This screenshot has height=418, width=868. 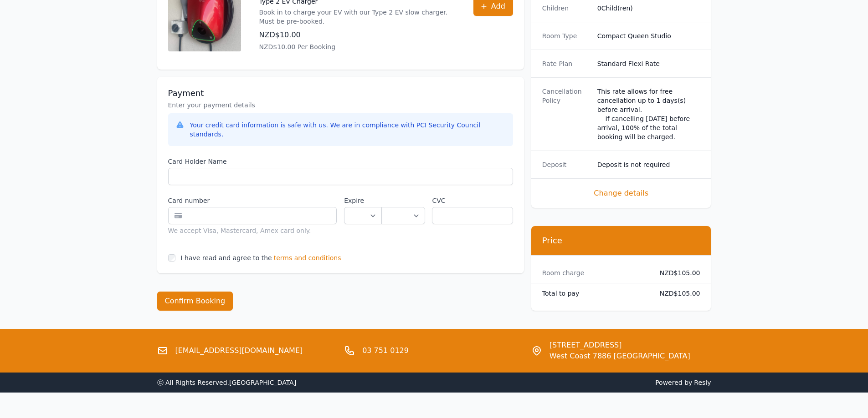 I want to click on dt: Room Type, so click(x=566, y=36).